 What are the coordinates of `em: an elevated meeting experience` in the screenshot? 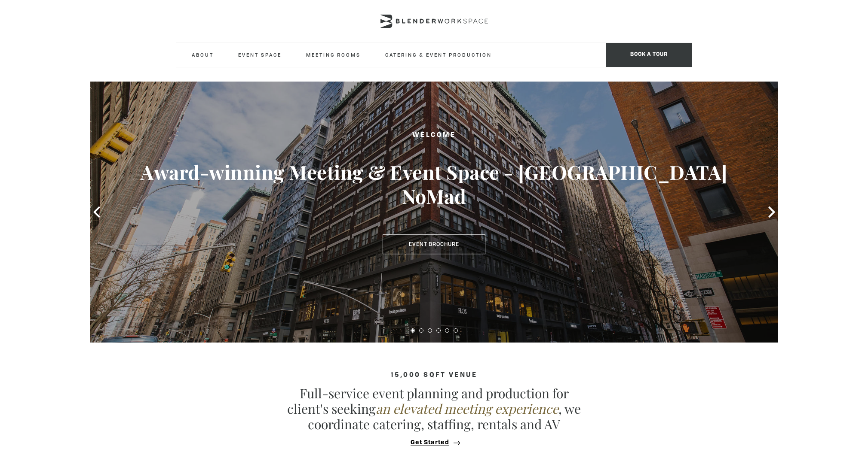 It's located at (467, 409).